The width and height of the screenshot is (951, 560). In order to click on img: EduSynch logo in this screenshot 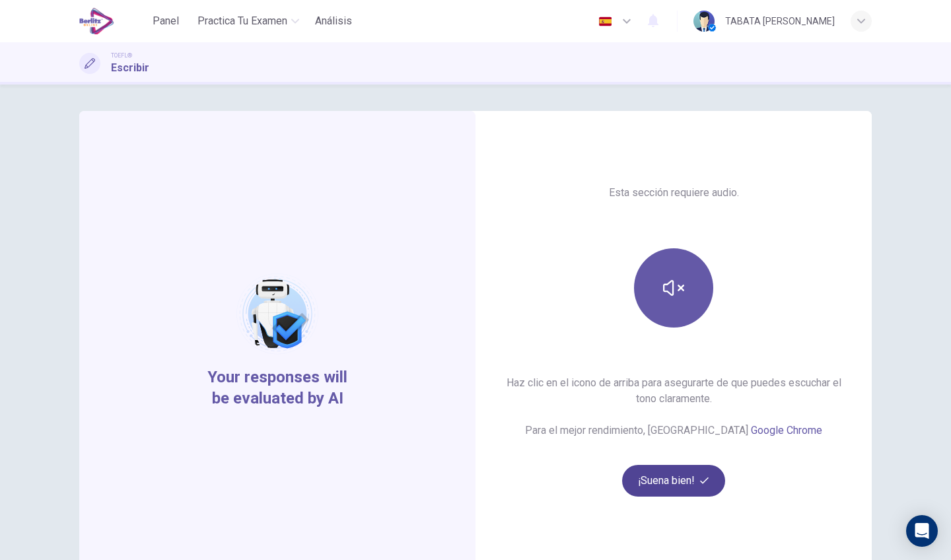, I will do `click(96, 21)`.